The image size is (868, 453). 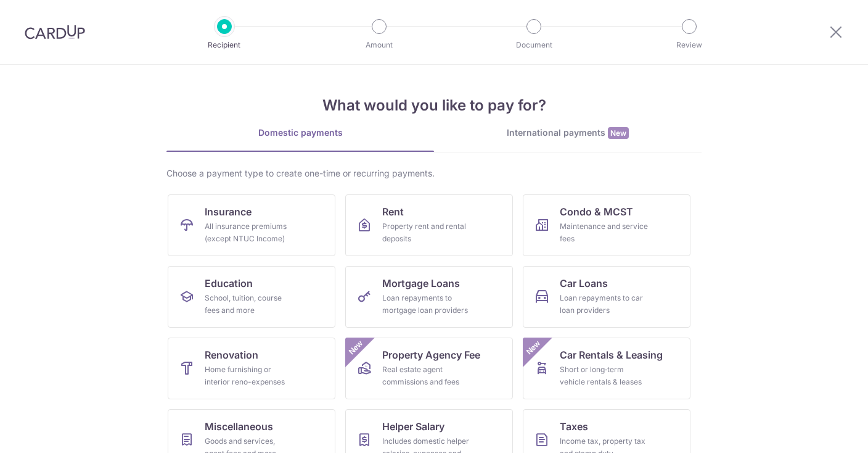 I want to click on a: RentProperty rent and rental deposits, so click(x=429, y=225).